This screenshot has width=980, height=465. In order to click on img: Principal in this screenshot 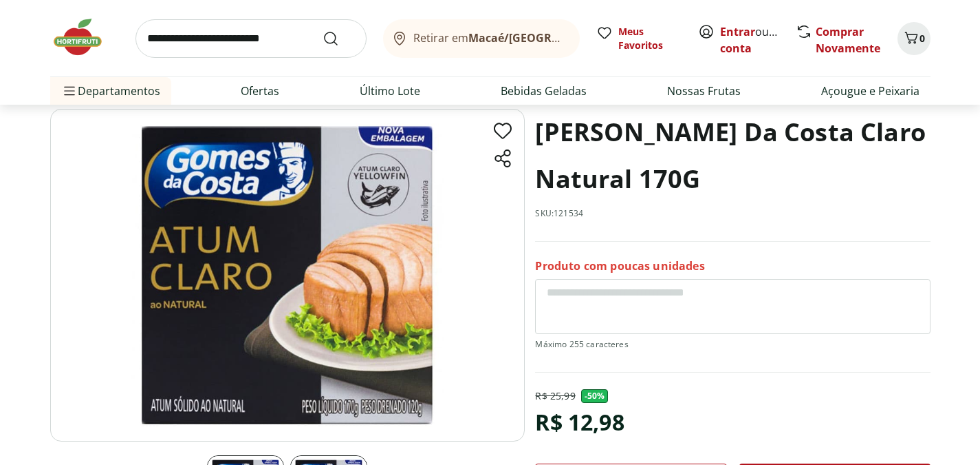, I will do `click(288, 275)`.